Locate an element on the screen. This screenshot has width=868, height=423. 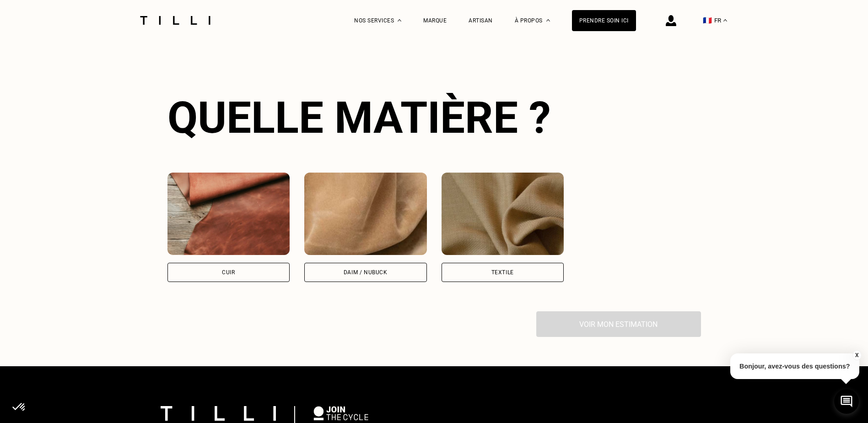
img: icône connexion is located at coordinates (671, 21).